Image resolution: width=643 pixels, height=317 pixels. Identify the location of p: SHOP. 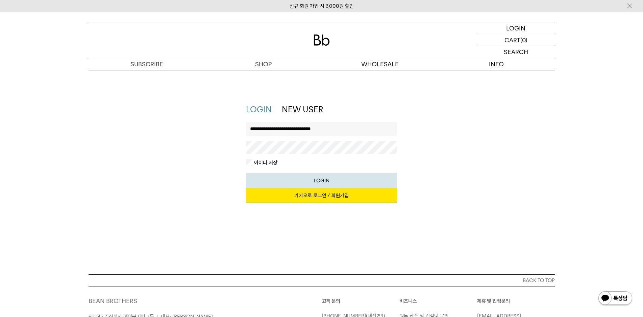
(263, 64).